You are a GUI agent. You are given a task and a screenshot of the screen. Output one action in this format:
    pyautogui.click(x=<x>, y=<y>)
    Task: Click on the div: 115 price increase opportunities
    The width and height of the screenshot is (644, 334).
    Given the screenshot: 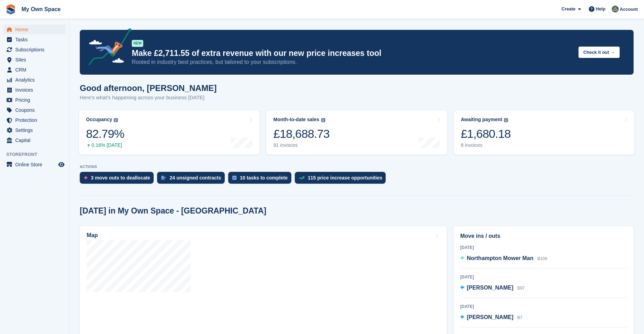 What is the action you would take?
    pyautogui.click(x=345, y=178)
    